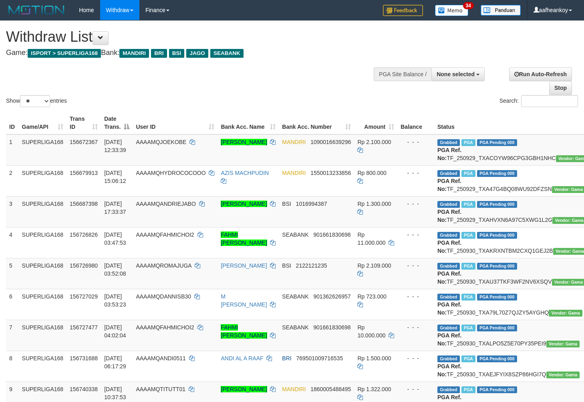  What do you see at coordinates (372, 173) in the screenshot?
I see `span: Rp 800.000` at bounding box center [372, 173].